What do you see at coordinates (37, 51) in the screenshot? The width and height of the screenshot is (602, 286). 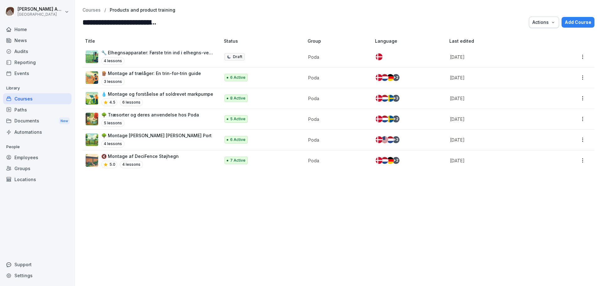 I see `div: Audits` at bounding box center [37, 51].